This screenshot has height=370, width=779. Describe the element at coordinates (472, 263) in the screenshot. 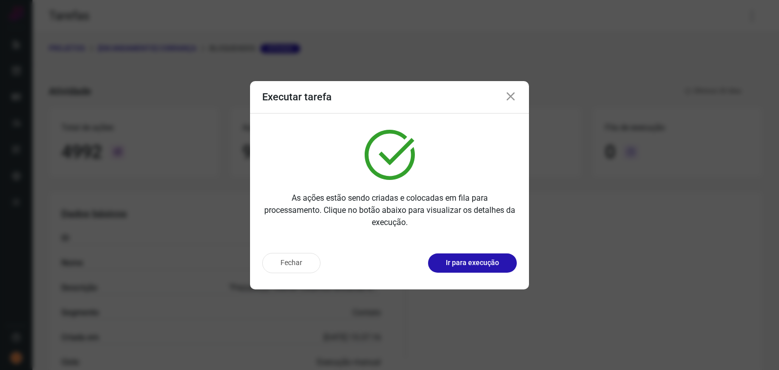

I see `p: Ir para execução` at that location.